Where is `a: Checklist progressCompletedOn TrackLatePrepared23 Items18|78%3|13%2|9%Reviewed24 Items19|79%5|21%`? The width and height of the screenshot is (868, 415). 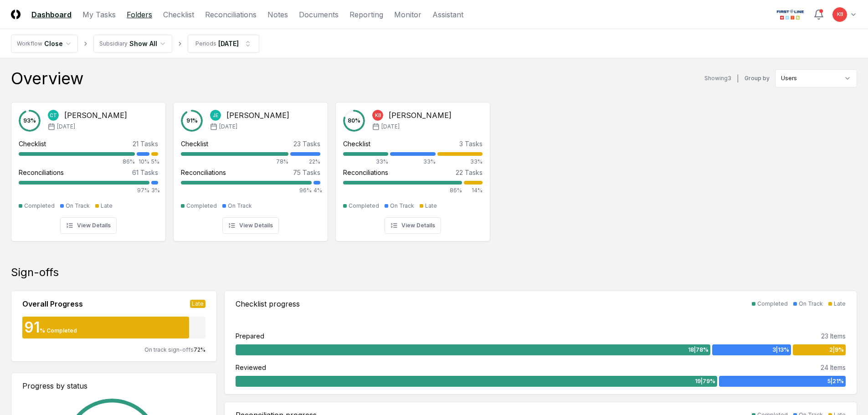 a: Checklist progressCompletedOn TrackLatePrepared23 Items18|78%3|13%2|9%Reviewed24 Items19|79%5|21% is located at coordinates (540, 343).